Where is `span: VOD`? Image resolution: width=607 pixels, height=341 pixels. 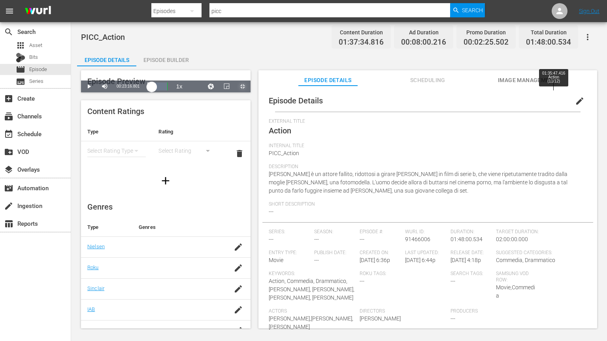
span: VOD is located at coordinates (9, 152).